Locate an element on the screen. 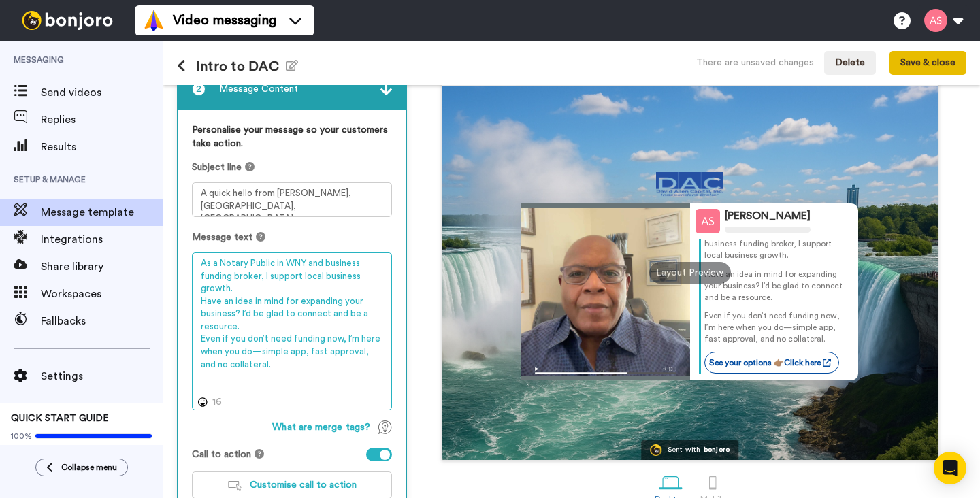 The height and width of the screenshot is (498, 980). div: bonjoro is located at coordinates (716, 450).